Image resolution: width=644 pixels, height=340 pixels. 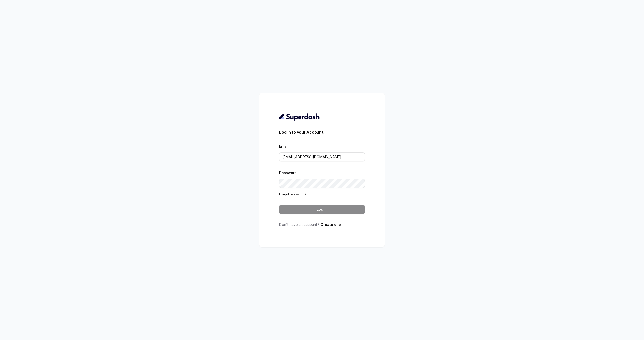 What do you see at coordinates (322, 132) in the screenshot?
I see `h3: Log In to your Account` at bounding box center [322, 132].